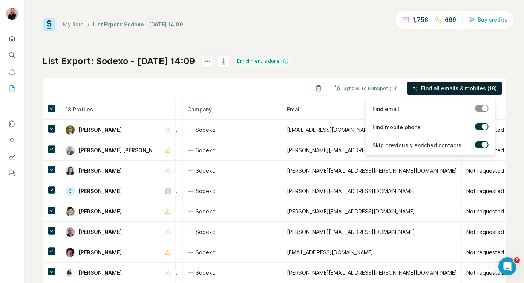  What do you see at coordinates (263, 61) in the screenshot?
I see `div: Enrichment is done` at bounding box center [263, 61].